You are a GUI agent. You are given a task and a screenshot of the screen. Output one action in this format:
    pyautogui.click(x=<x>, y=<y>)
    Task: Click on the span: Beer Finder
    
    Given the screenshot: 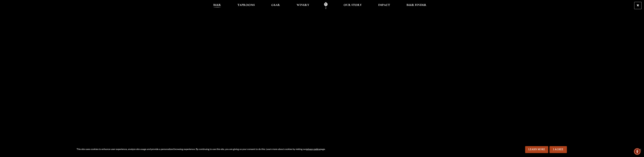 What is the action you would take?
    pyautogui.click(x=416, y=5)
    